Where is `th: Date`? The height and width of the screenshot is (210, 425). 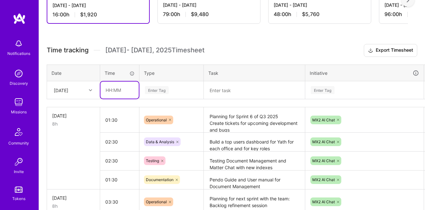
th: Date is located at coordinates (73, 73).